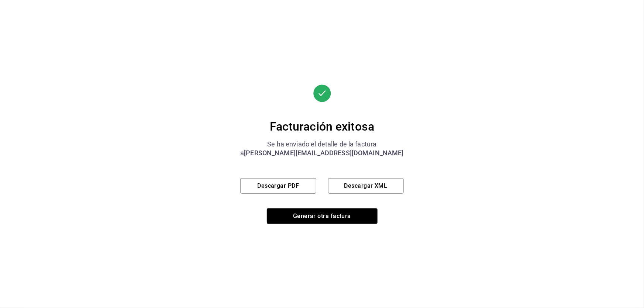 The height and width of the screenshot is (308, 644). Describe the element at coordinates (322, 144) in the screenshot. I see `div: Se ha enviado el detalle de la factura` at that location.